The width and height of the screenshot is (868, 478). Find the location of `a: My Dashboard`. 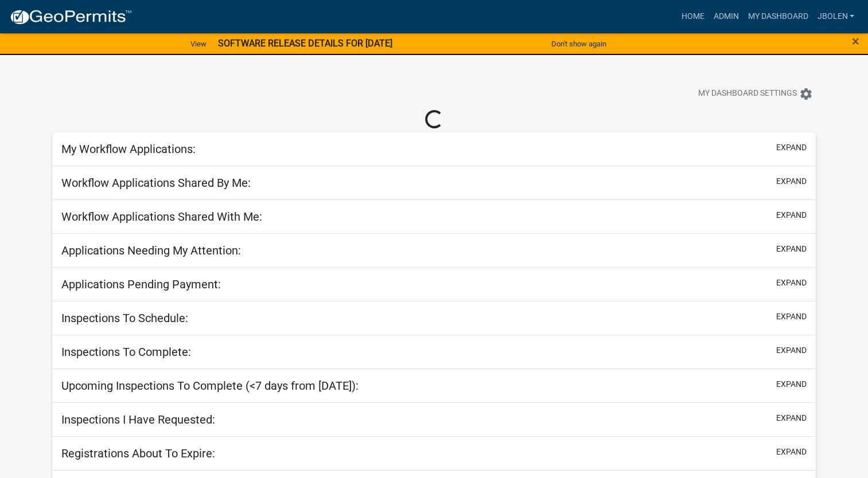

a: My Dashboard is located at coordinates (778, 17).